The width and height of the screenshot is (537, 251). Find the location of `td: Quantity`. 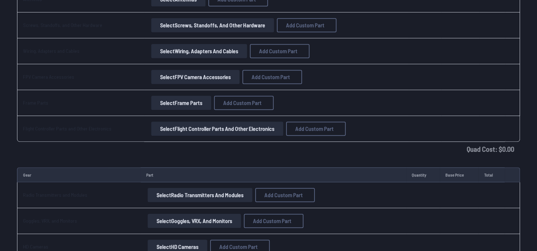

td: Quantity is located at coordinates (423, 175).